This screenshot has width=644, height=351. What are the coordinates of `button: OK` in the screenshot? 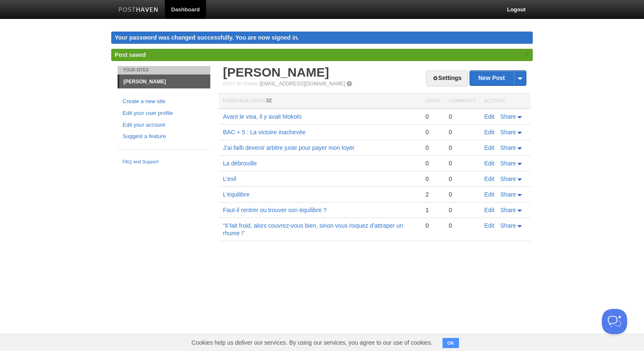 It's located at (451, 343).